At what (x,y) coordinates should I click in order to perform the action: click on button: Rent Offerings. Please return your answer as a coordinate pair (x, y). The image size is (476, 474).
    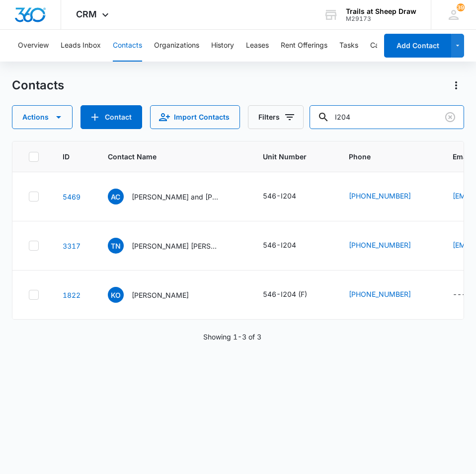
    Looking at the image, I should click on (304, 45).